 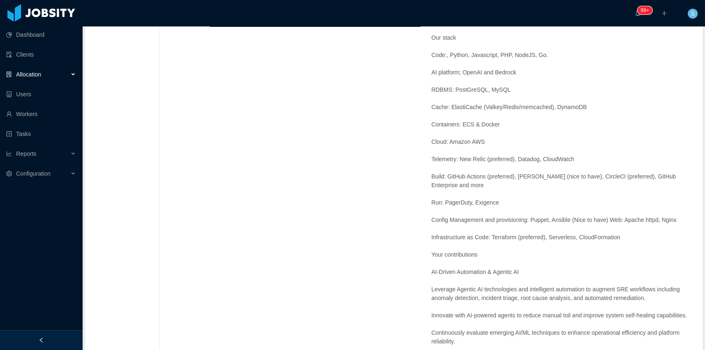 What do you see at coordinates (562, 272) in the screenshot?
I see `p: AI-Driven Automation & Agentic AI` at bounding box center [562, 272].